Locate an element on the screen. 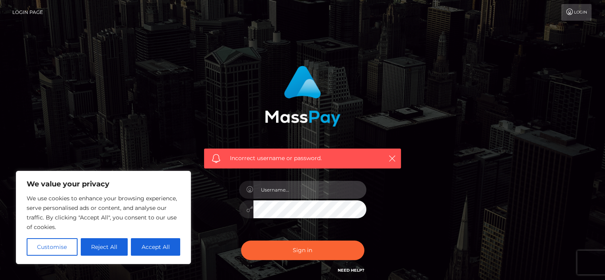  button: Accept All is located at coordinates (156, 247).